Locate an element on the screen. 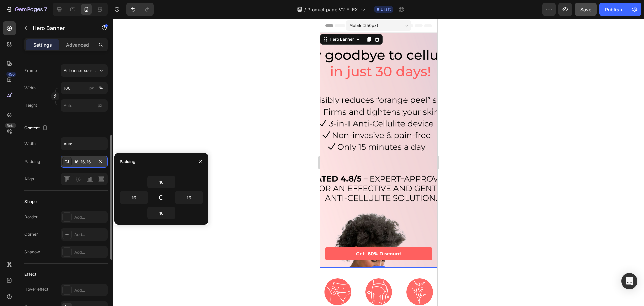  p: 7 is located at coordinates (45, 10).